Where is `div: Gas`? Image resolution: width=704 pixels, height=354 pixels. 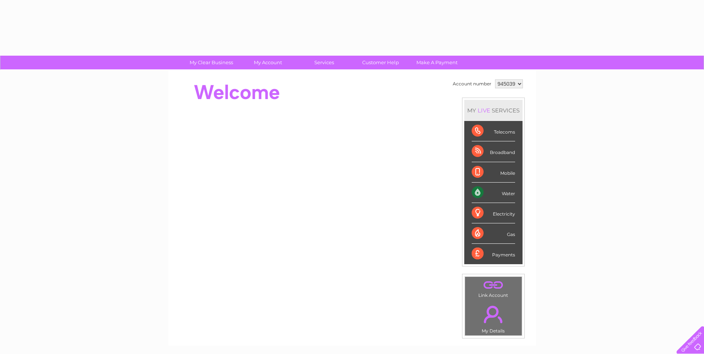
div: Gas is located at coordinates (493, 233).